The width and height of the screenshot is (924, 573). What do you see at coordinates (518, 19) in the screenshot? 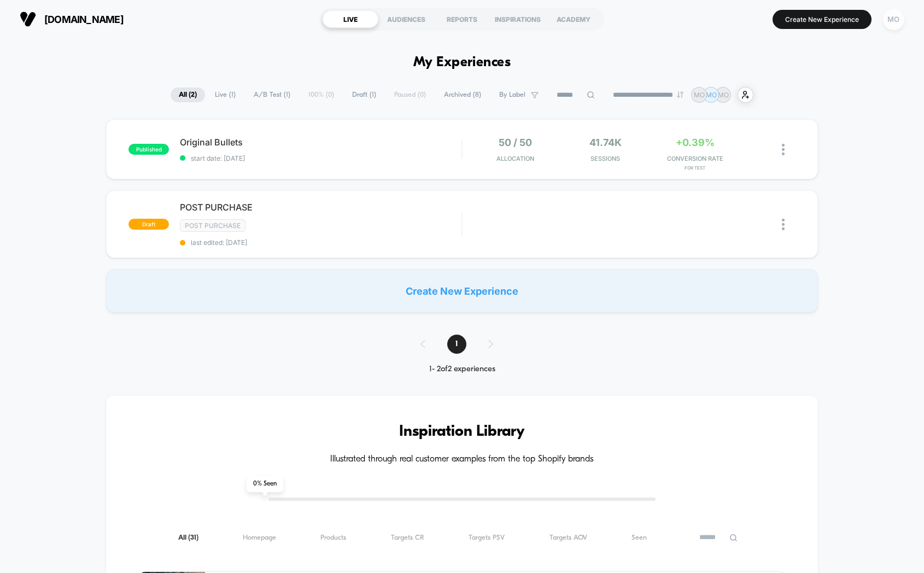
I see `div: INSPIRATIONS` at bounding box center [518, 19].